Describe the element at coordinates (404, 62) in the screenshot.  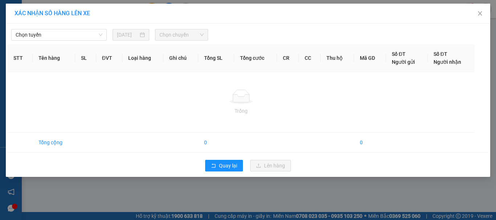
I see `span: Người gửi` at that location.